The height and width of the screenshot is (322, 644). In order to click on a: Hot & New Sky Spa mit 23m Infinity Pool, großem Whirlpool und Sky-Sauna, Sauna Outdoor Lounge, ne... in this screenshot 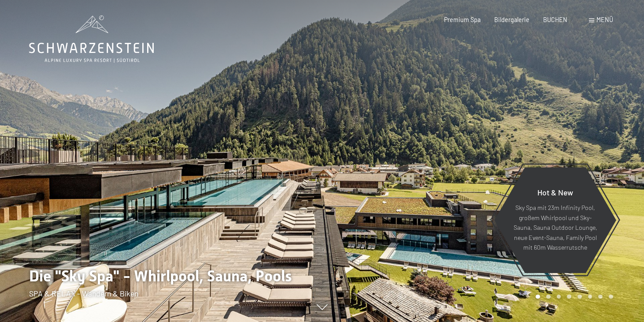, I will do `click(555, 219)`.